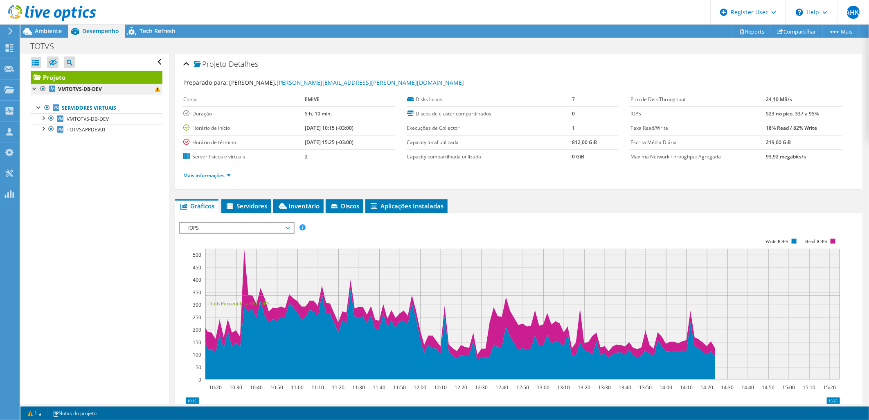  I want to click on text: 10:40, so click(256, 387).